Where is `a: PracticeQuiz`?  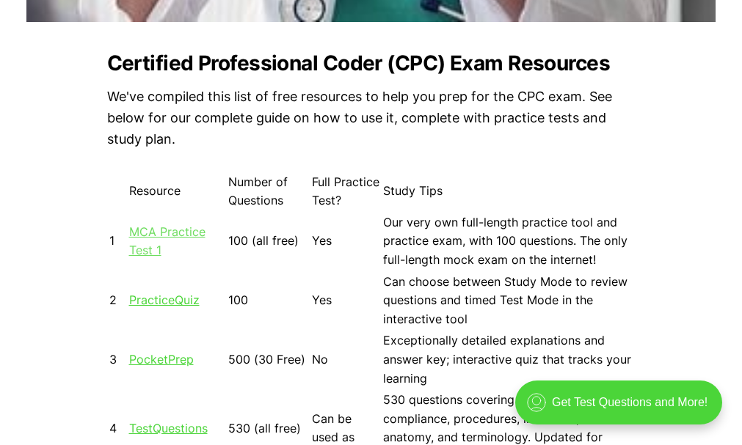
a: PracticeQuiz is located at coordinates (164, 300).